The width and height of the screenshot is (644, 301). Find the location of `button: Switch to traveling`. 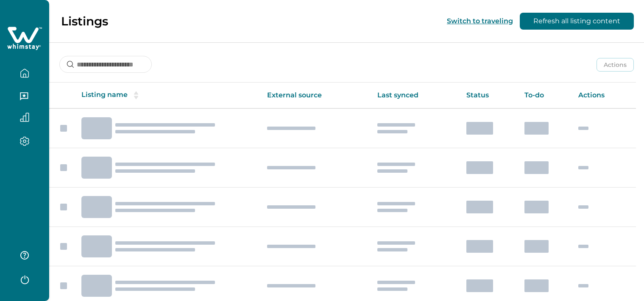

button: Switch to traveling is located at coordinates (480, 20).